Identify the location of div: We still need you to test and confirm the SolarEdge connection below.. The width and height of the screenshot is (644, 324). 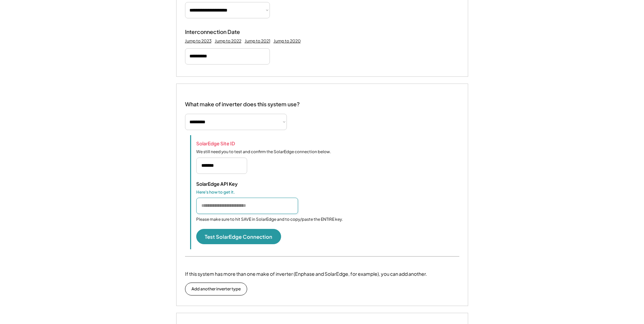
(263, 152).